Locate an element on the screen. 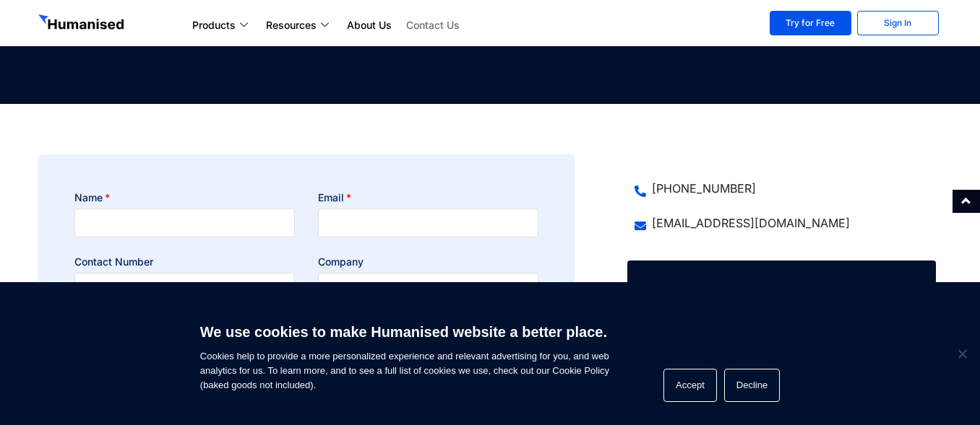  label: Company is located at coordinates (340, 262).